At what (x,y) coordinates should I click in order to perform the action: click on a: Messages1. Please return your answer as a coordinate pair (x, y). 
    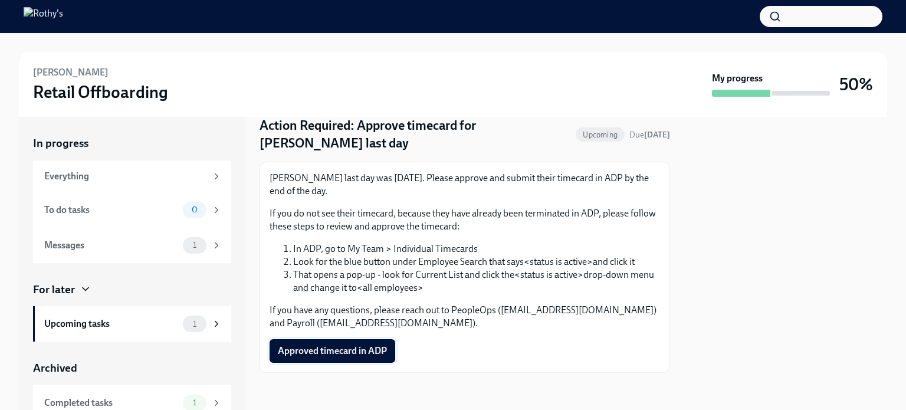
    Looking at the image, I should click on (132, 245).